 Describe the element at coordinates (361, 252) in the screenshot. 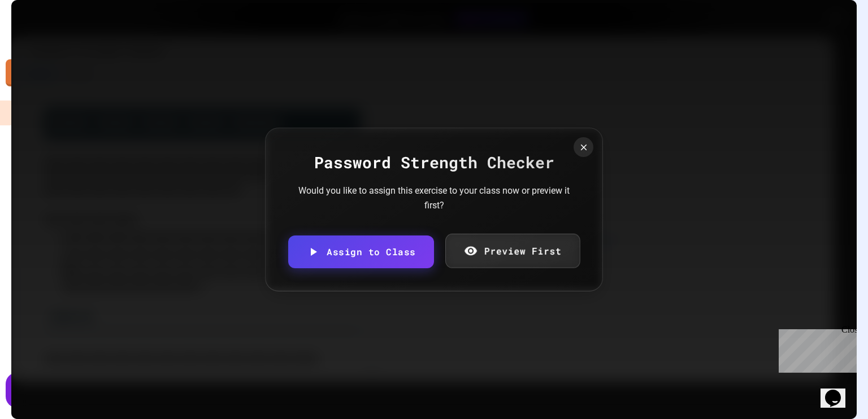

I see `a: Assign to Class` at that location.